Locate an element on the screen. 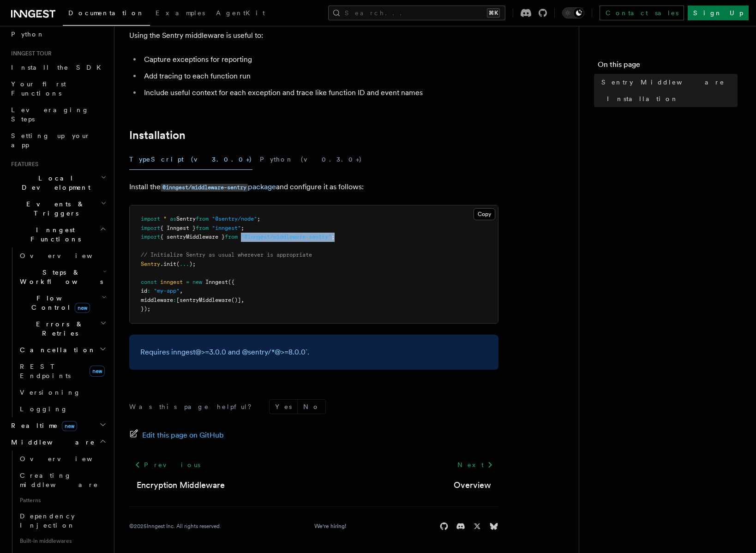 This screenshot has height=553, width=756. span: Inngest is located at coordinates (216, 282).